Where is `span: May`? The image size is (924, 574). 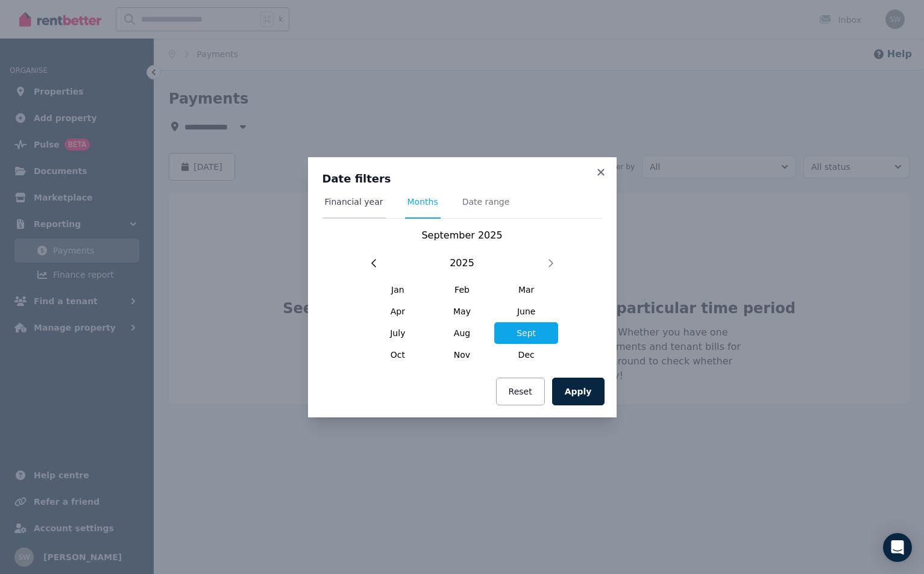
span: May is located at coordinates (462, 311).